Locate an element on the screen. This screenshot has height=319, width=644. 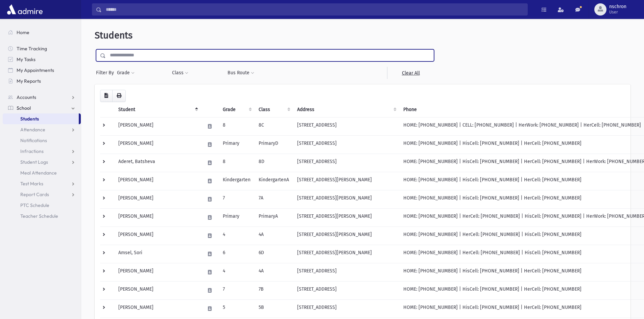
a: Students is located at coordinates (40, 119).